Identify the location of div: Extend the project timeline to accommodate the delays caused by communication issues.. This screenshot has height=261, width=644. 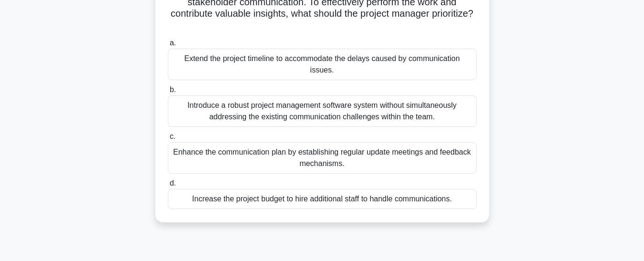
(322, 64).